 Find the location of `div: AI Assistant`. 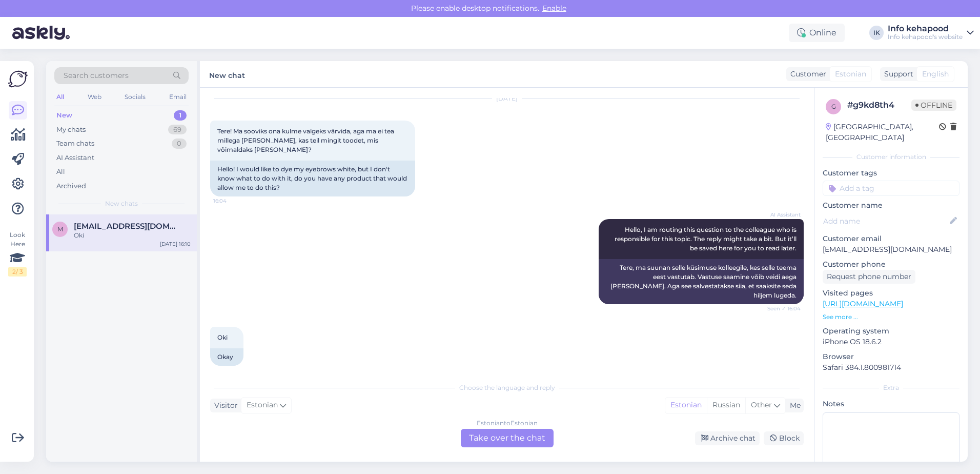

div: AI Assistant is located at coordinates (75, 158).